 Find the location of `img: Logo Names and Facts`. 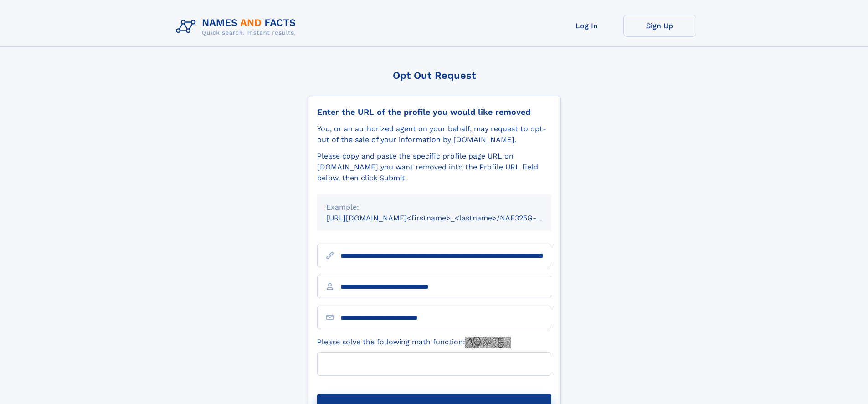

img: Logo Names and Facts is located at coordinates (238, 27).